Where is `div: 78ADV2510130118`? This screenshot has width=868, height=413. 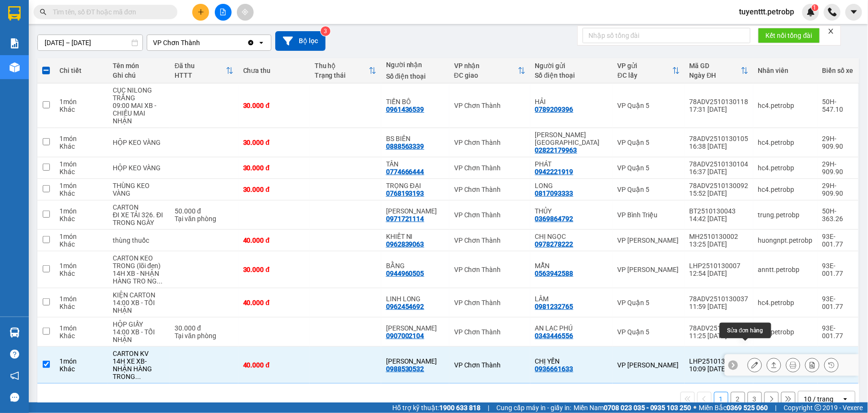
div: 78ADV2510130118 is located at coordinates (719, 102).